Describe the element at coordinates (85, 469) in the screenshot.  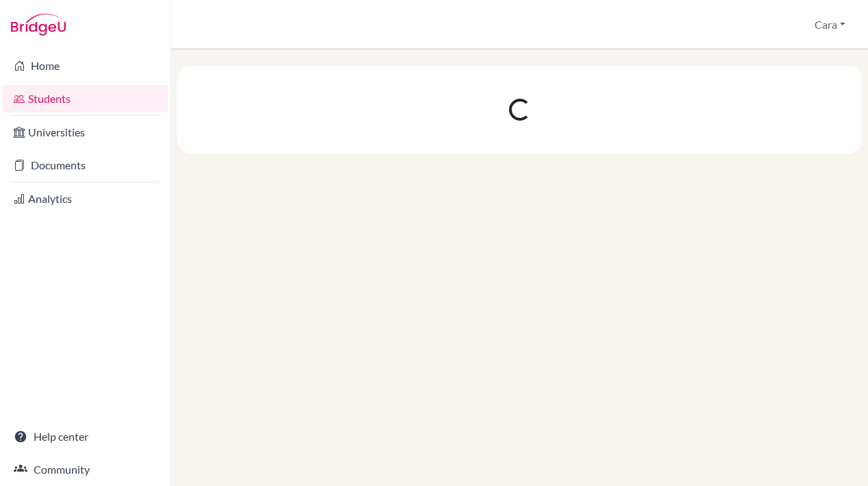
I see `a: Community` at that location.